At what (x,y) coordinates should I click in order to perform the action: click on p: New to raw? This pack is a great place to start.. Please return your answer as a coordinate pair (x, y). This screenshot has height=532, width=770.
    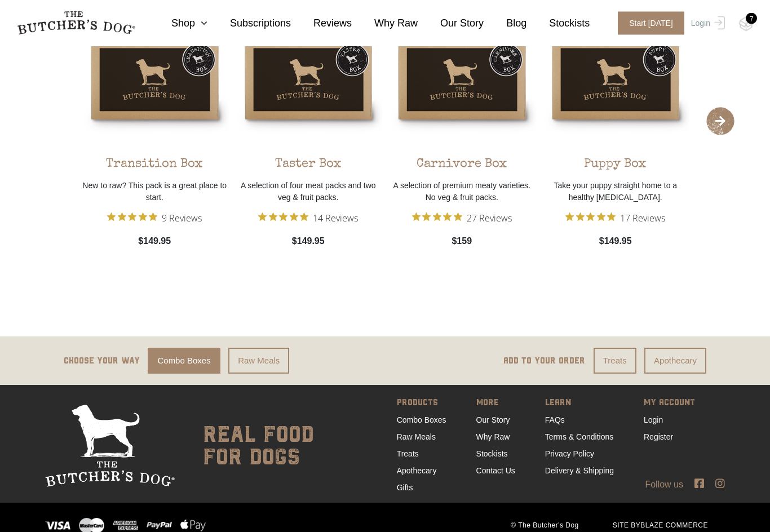
    Looking at the image, I should click on (154, 192).